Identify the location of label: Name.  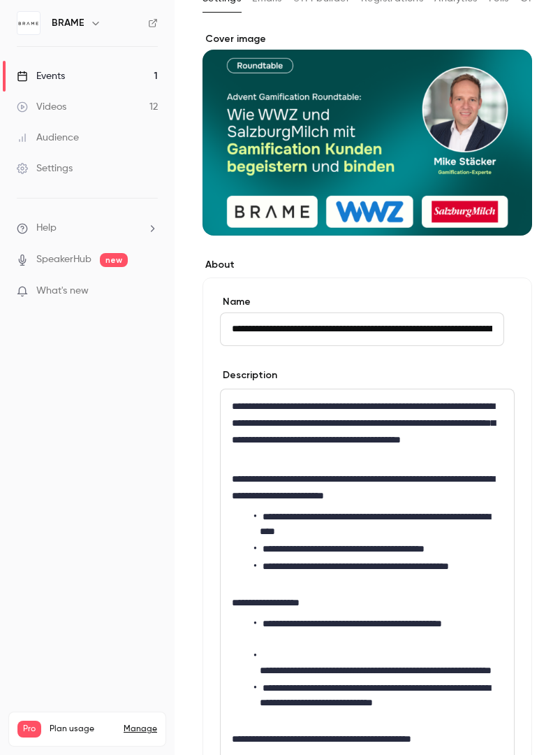
(368, 302).